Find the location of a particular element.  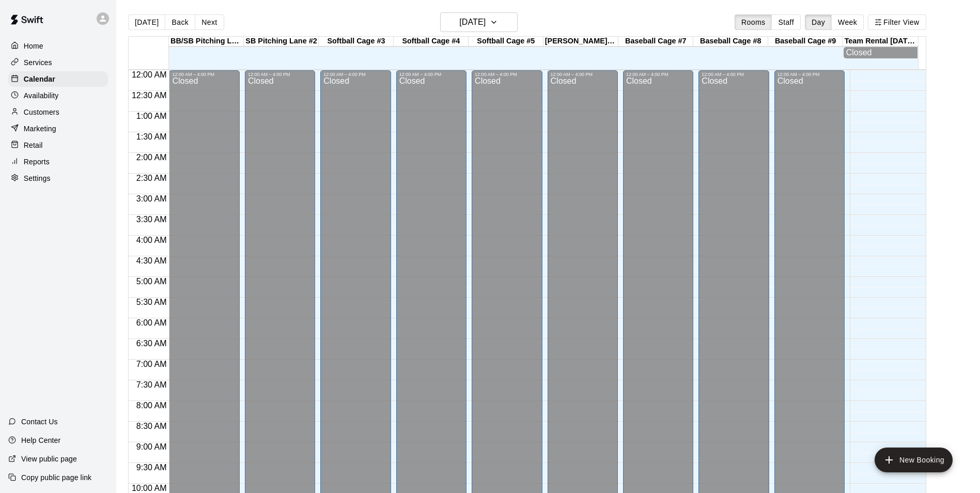

p: Customers is located at coordinates (41, 112).